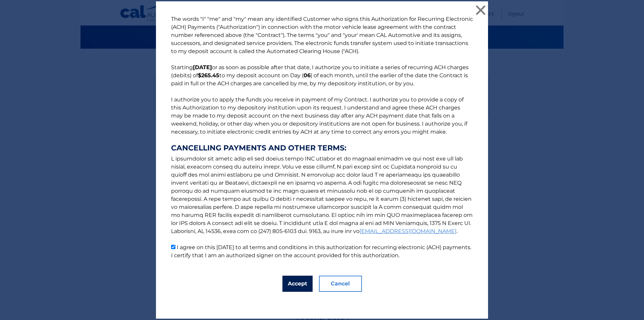 The height and width of the screenshot is (320, 644). What do you see at coordinates (209, 75) in the screenshot?
I see `b: $265.45` at bounding box center [209, 75].